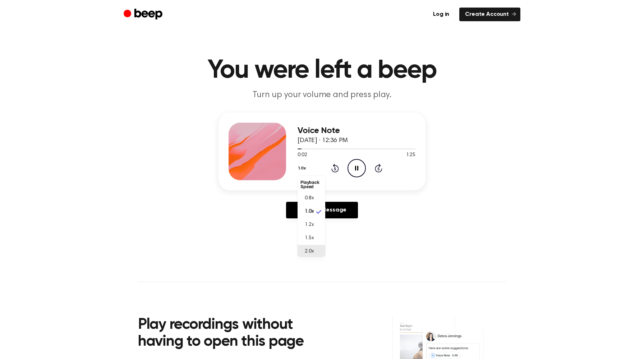 The height and width of the screenshot is (359, 644). I want to click on ul: 1.0x, so click(311, 216).